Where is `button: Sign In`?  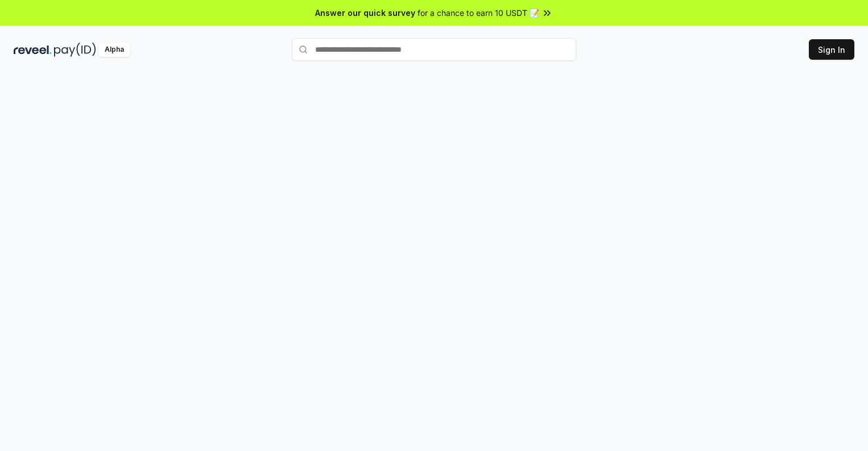
button: Sign In is located at coordinates (832, 49).